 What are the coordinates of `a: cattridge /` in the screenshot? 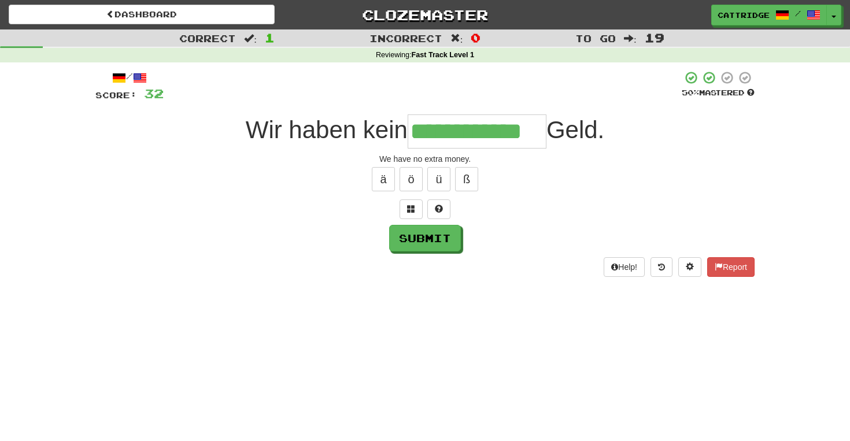 It's located at (769, 15).